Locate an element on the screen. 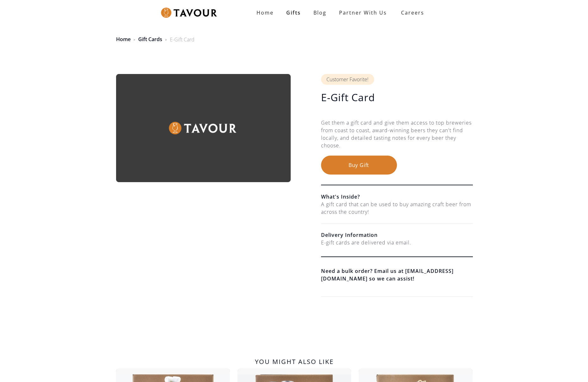 Image resolution: width=588 pixels, height=382 pixels. strong: Home is located at coordinates (265, 12).